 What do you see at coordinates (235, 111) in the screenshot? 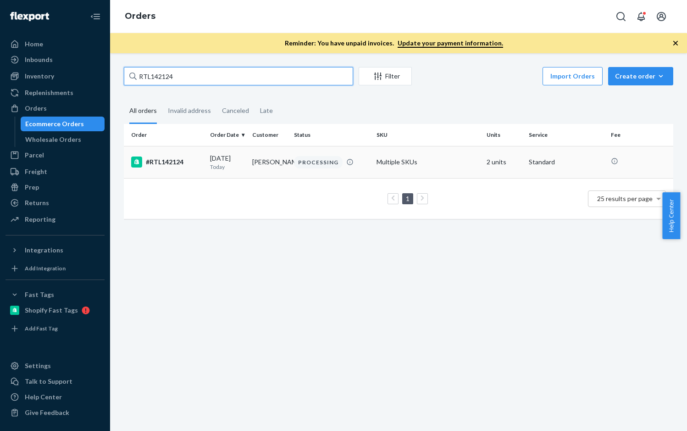
I see `div: Canceled` at bounding box center [235, 111].